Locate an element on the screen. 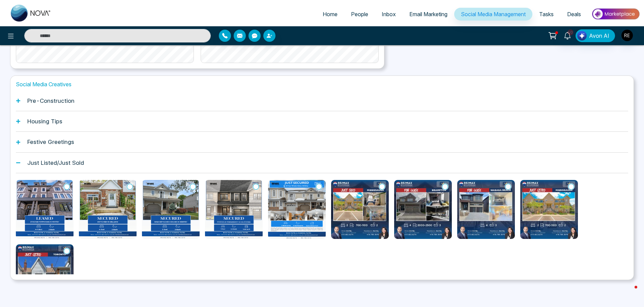  h1: Housing Tips is located at coordinates (45, 122).